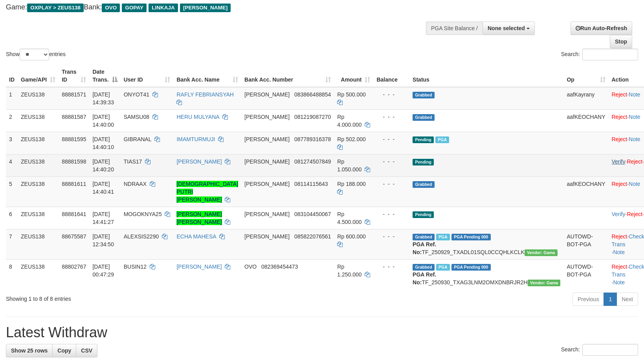 The image size is (644, 360). What do you see at coordinates (312, 214) in the screenshot?
I see `span: Copy 083104450067 to clipboard` at bounding box center [312, 214].